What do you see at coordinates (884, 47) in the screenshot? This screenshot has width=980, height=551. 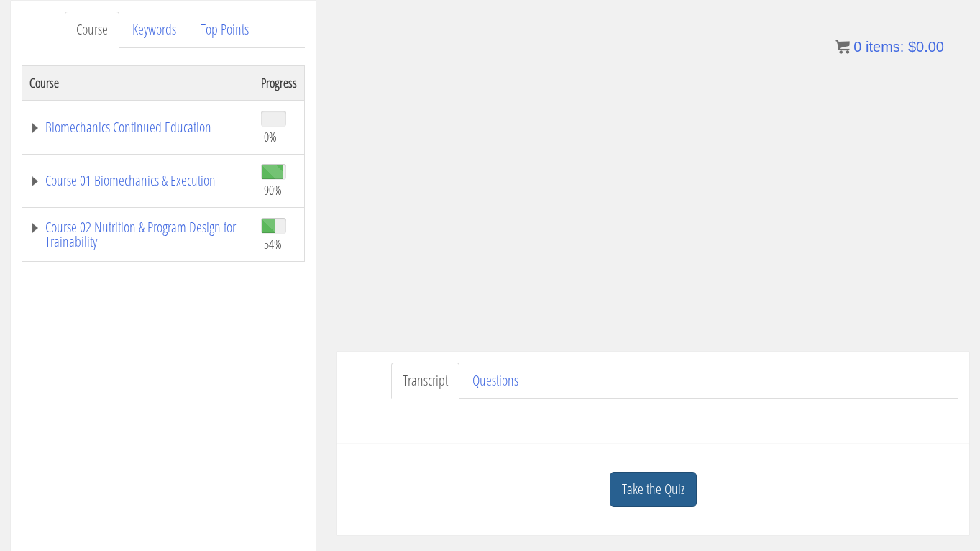 I see `span: items:` at bounding box center [884, 47].